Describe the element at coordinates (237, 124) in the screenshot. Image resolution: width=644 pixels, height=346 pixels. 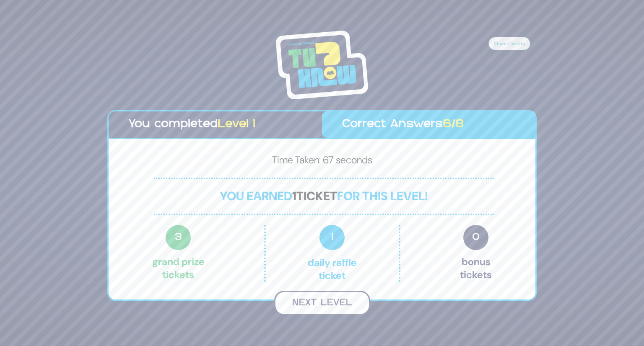
I see `span: Level 1` at that location.